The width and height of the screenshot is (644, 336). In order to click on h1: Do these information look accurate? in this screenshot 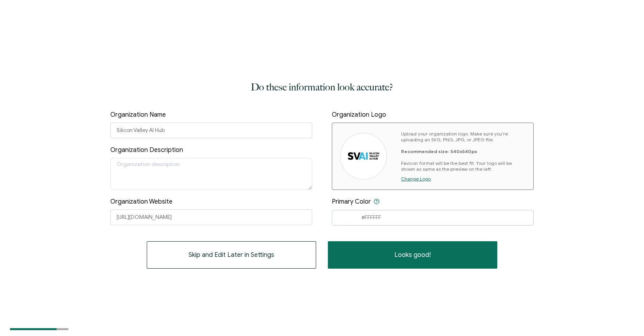, I will do `click(322, 87)`.